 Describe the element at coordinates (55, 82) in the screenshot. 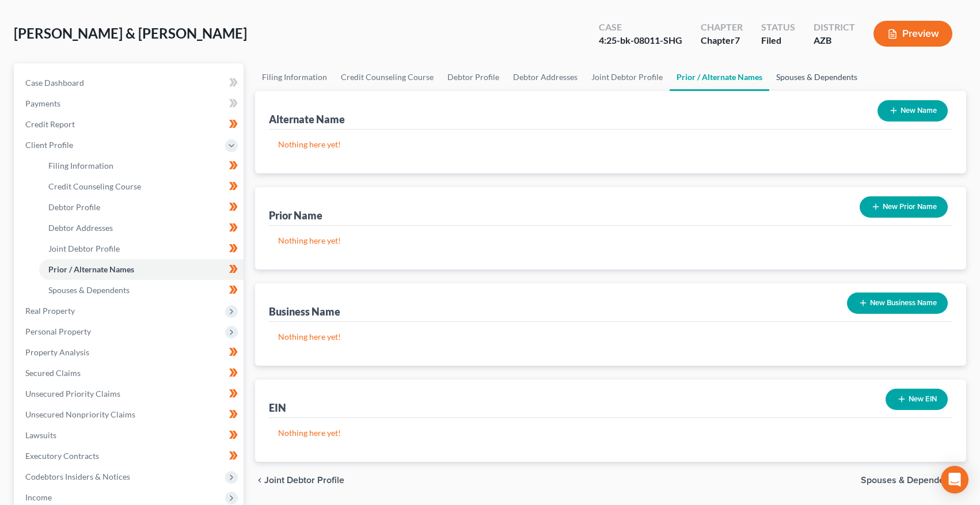

I see `span: Case Dashboard` at that location.